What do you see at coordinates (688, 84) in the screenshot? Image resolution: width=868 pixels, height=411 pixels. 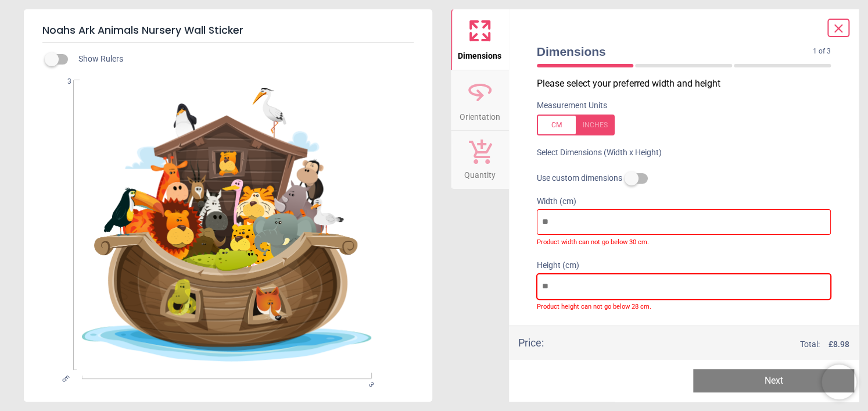 I see `p: Please select your preferred width and height` at bounding box center [688, 84].